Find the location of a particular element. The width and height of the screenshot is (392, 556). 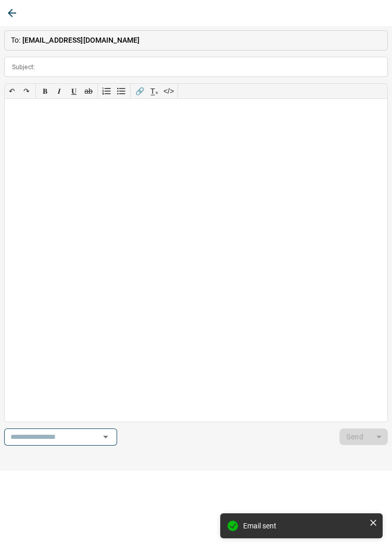

div: split button is located at coordinates (363, 436).